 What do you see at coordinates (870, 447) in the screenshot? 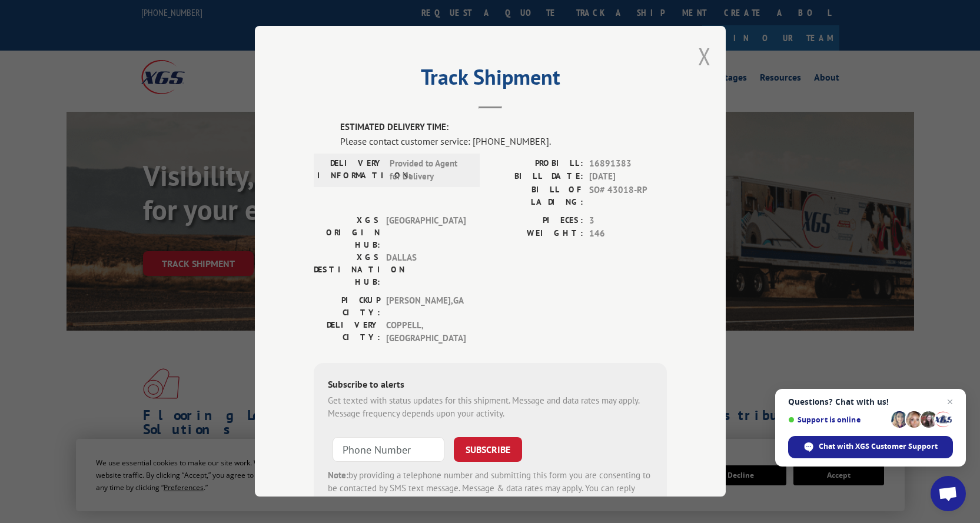
I see `div: Chat with XGS Customer Support` at bounding box center [870, 447].